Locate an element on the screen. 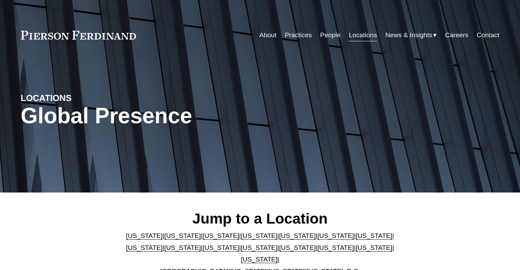 Image resolution: width=520 pixels, height=270 pixels. a: Contact is located at coordinates (488, 35).